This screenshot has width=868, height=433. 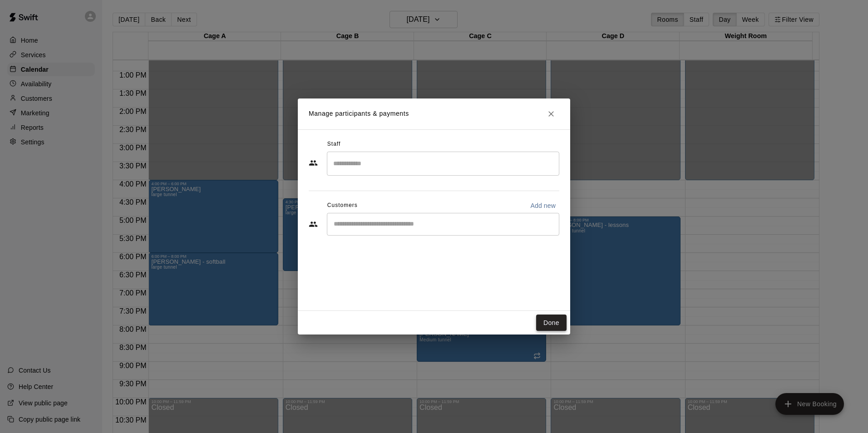 What do you see at coordinates (333, 144) in the screenshot?
I see `span: Staff` at bounding box center [333, 144].